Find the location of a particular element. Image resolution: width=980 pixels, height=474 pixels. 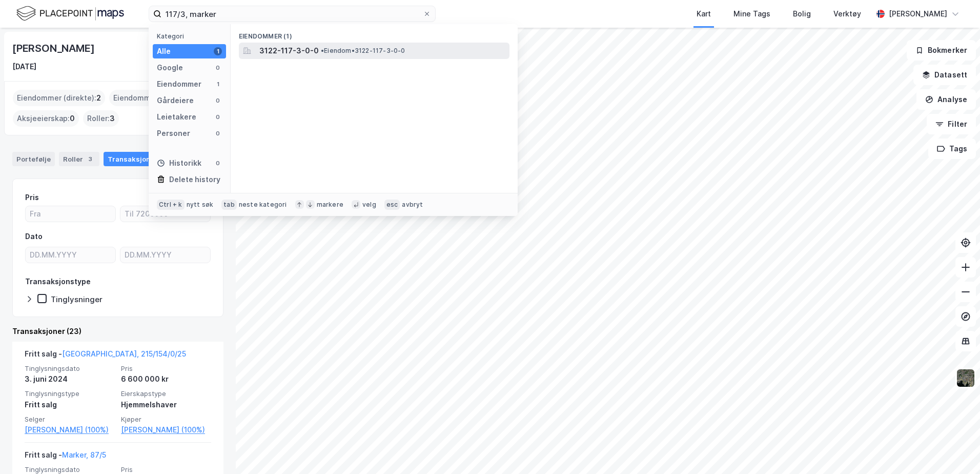

div: Leietakere is located at coordinates (176, 117).